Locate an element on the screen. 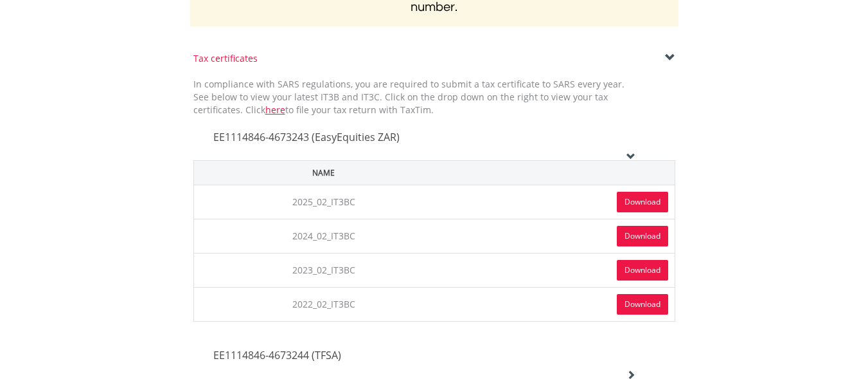 Image resolution: width=868 pixels, height=379 pixels. td: 2022_02_IT3BC is located at coordinates (323, 304).